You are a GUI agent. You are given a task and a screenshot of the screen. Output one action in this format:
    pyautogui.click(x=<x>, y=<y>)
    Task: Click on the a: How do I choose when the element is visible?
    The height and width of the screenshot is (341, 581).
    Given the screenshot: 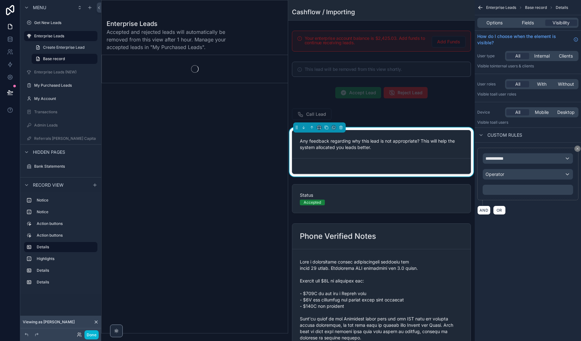 What is the action you would take?
    pyautogui.click(x=527, y=40)
    